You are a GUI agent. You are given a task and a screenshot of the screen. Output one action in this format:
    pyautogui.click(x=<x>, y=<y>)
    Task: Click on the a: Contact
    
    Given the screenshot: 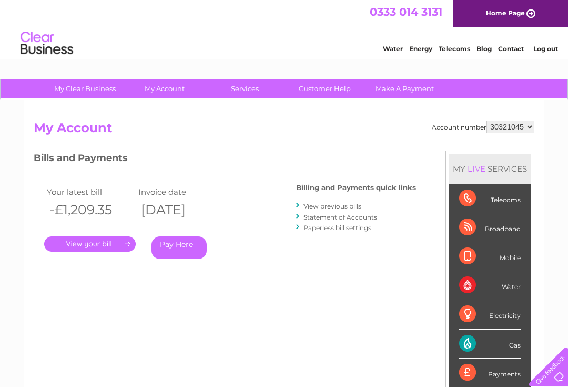 What is the action you would take?
    pyautogui.click(x=511, y=48)
    